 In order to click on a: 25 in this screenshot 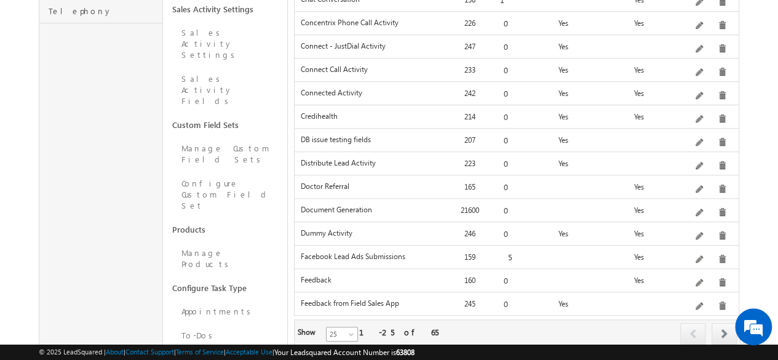, I will do `click(342, 334)`.